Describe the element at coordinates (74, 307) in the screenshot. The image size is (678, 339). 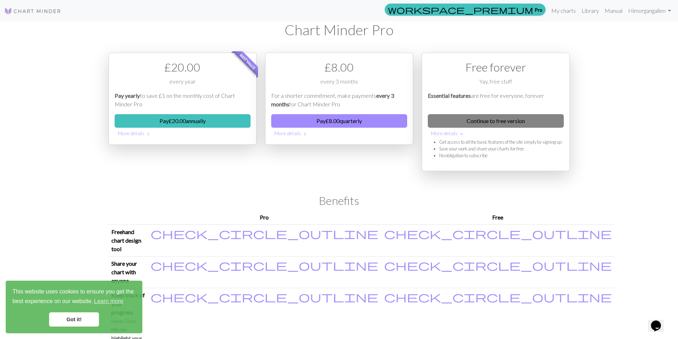
I see `div: cookieconsent` at that location.